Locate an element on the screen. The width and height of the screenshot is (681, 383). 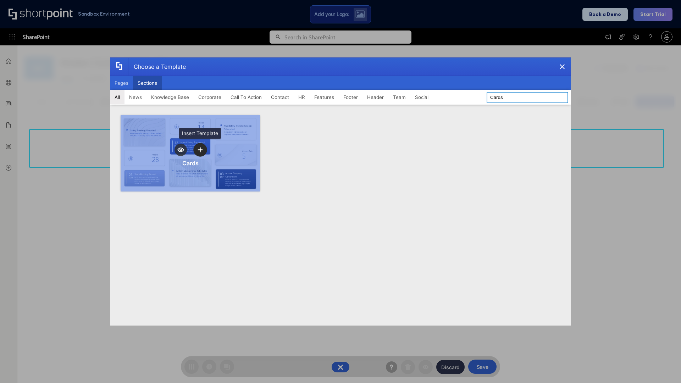
button: Sections is located at coordinates (147, 83).